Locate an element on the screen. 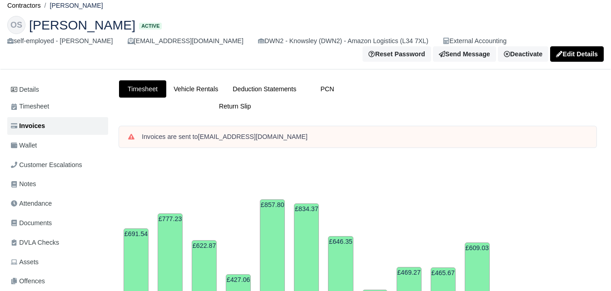 The image size is (611, 291). div: Chat Widget is located at coordinates (588, 269).